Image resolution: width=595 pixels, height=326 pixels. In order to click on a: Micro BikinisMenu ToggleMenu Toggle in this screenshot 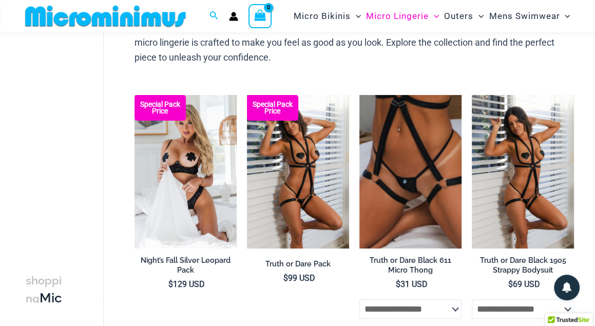, I will do `click(327, 16)`.